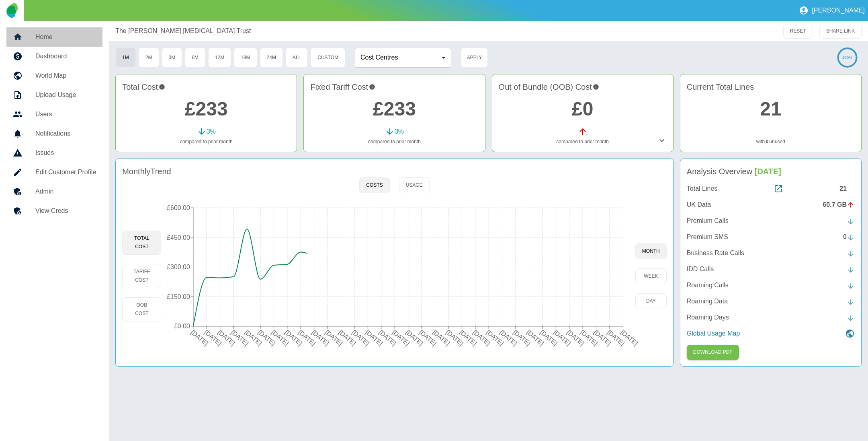 This screenshot has width=868, height=441. Describe the element at coordinates (245, 57) in the screenshot. I see `button: 18M` at that location.